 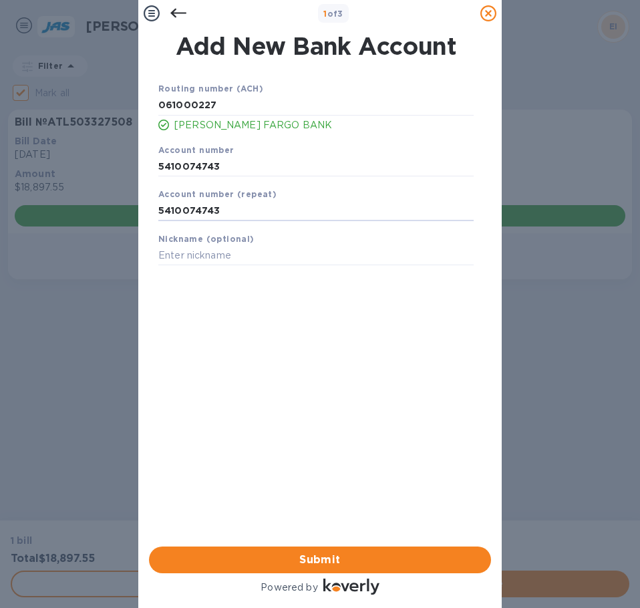 What do you see at coordinates (206, 238) in the screenshot?
I see `b: Nickname (optional)` at bounding box center [206, 238].